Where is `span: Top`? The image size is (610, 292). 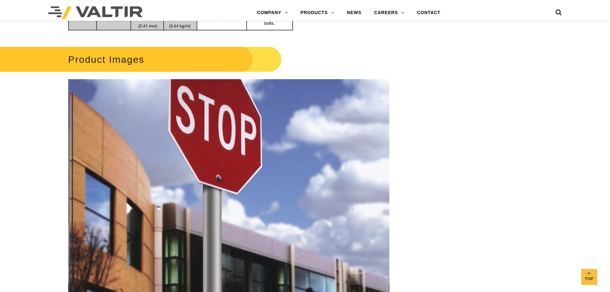
span: Top is located at coordinates (589, 279).